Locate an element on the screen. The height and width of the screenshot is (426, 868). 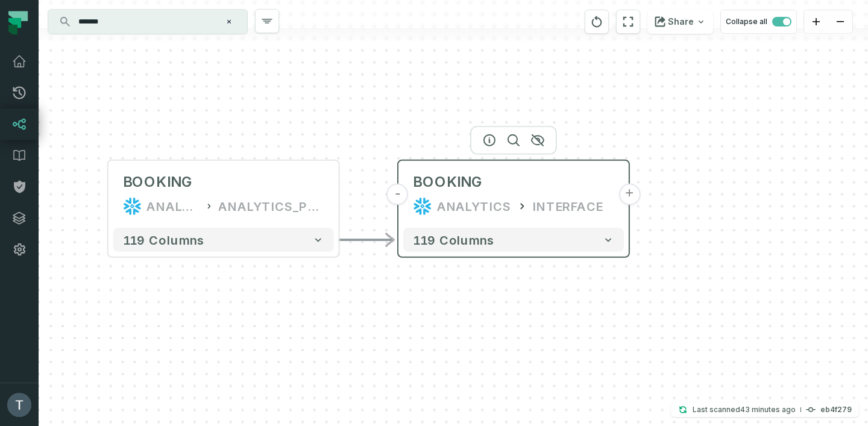
h4: eb4f279 is located at coordinates (836, 409).